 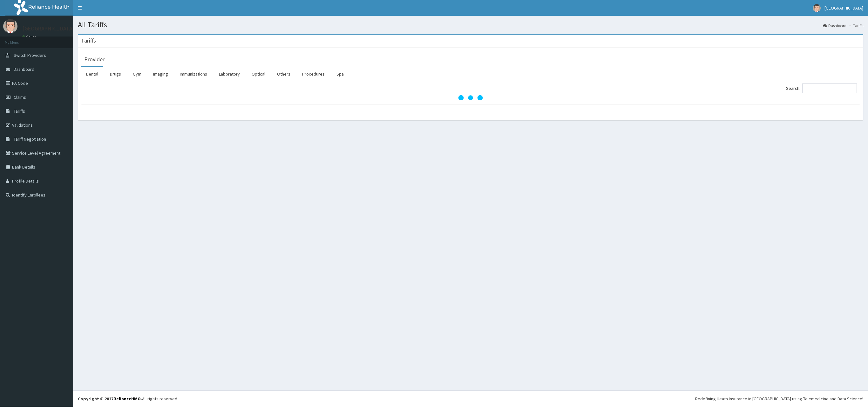 What do you see at coordinates (96, 59) in the screenshot?
I see `h3: Provider -` at bounding box center [96, 59].